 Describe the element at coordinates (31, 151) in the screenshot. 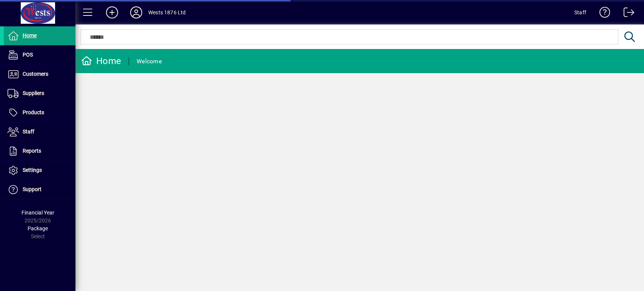

I see `span: Reports` at that location.